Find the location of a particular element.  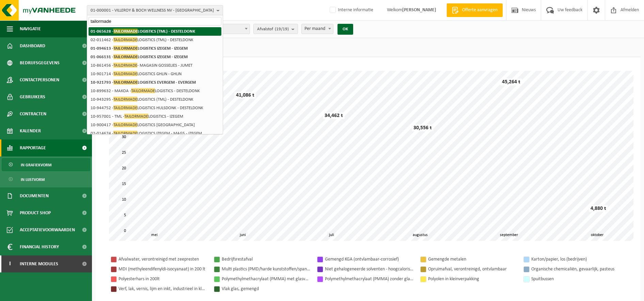

span: Acceptatievoorwaarden is located at coordinates (47, 230).